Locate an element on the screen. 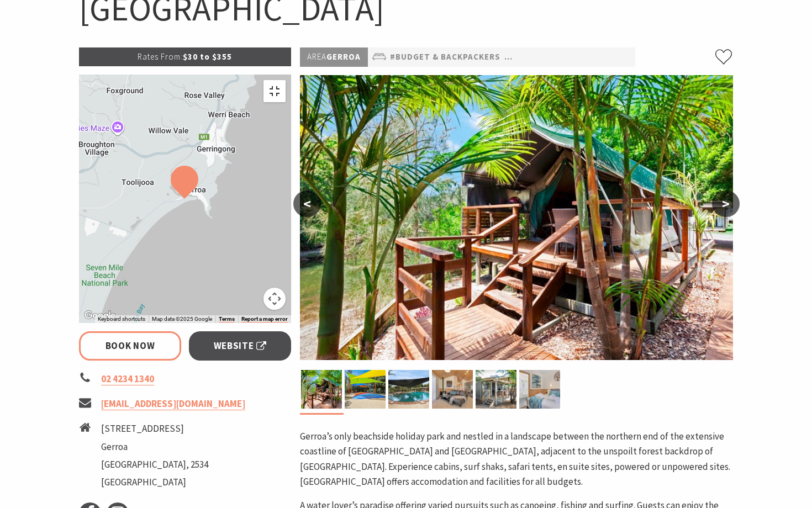 The width and height of the screenshot is (812, 508). img: Couple on cabin deck at Seven Mile Beach Holiday Park is located at coordinates (496, 389).